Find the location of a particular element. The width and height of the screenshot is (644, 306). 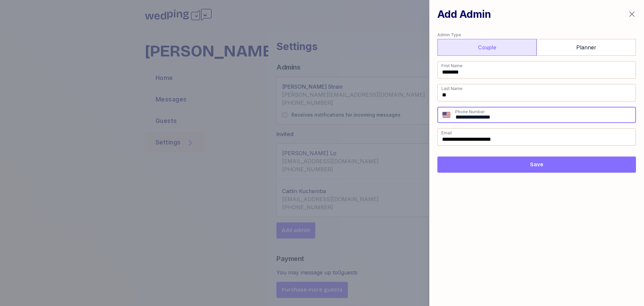

input: First Name is located at coordinates (537, 70).